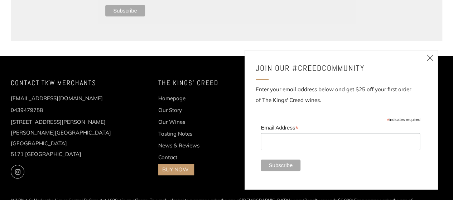 This screenshot has height=200, width=453. Describe the element at coordinates (172, 122) in the screenshot. I see `a: Our Wines` at that location.